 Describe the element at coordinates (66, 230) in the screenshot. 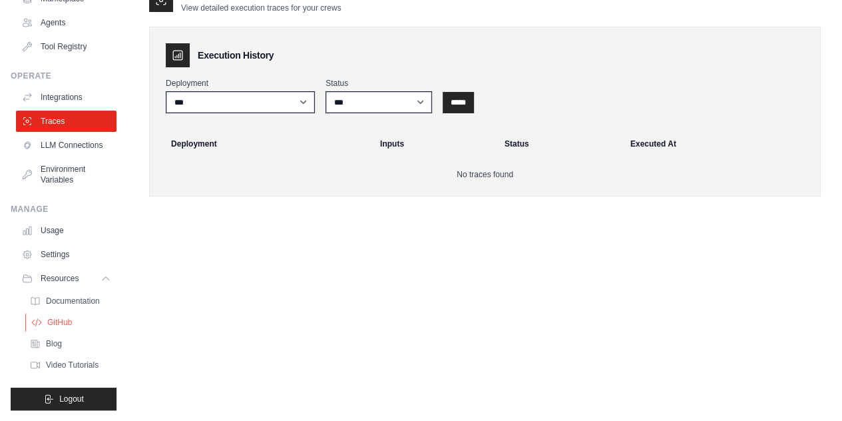

I see `a: Usage` at that location.